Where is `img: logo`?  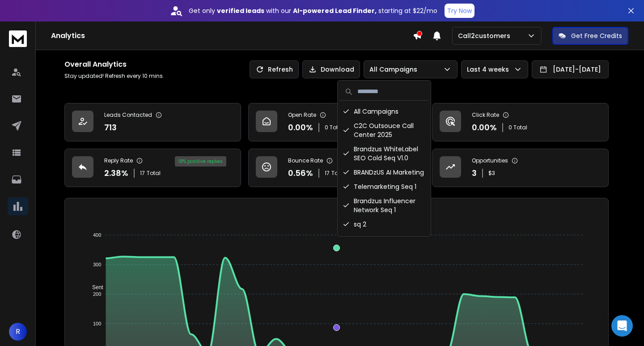
img: logo is located at coordinates (18, 38).